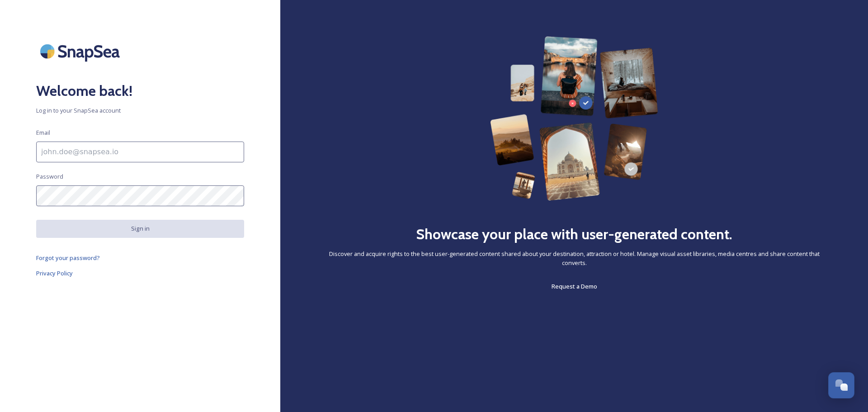 The width and height of the screenshot is (868, 412). Describe the element at coordinates (43, 132) in the screenshot. I see `span: Email` at that location.